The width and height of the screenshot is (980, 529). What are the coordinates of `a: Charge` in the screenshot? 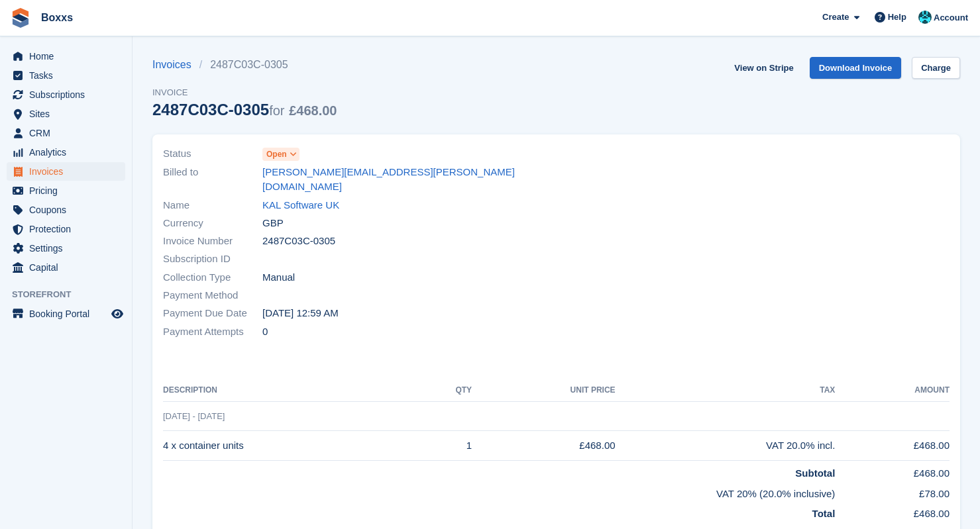 It's located at (935, 68).